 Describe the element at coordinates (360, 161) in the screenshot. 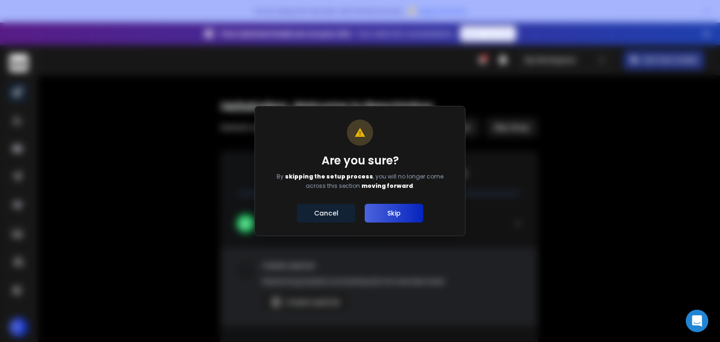

I see `h1: Are you sure?` at that location.